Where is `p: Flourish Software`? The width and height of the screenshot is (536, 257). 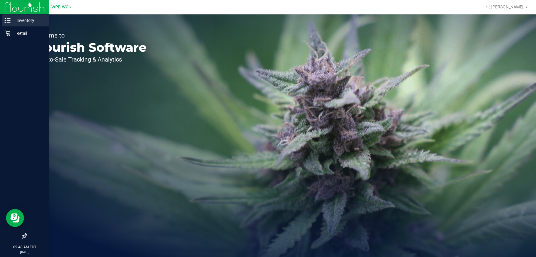
p: Flourish Software is located at coordinates (90, 47).